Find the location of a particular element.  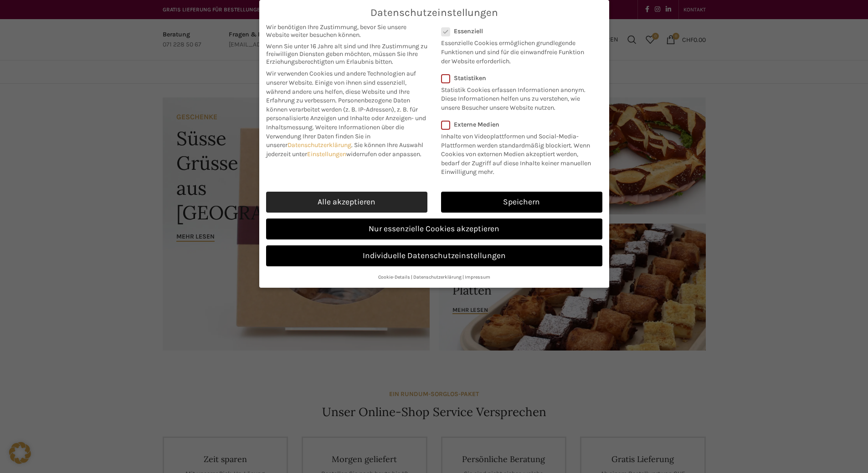

a: Einstellungen is located at coordinates (327, 154).